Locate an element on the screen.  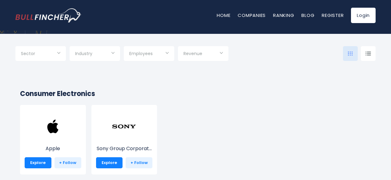
a: Blog is located at coordinates (308, 15).